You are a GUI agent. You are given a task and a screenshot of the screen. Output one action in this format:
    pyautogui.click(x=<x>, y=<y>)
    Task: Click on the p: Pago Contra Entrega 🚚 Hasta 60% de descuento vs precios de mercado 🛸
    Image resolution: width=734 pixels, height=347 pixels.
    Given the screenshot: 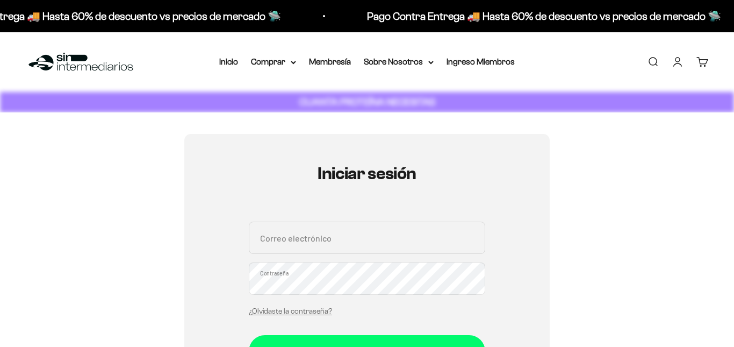 What is the action you would take?
    pyautogui.click(x=515, y=16)
    